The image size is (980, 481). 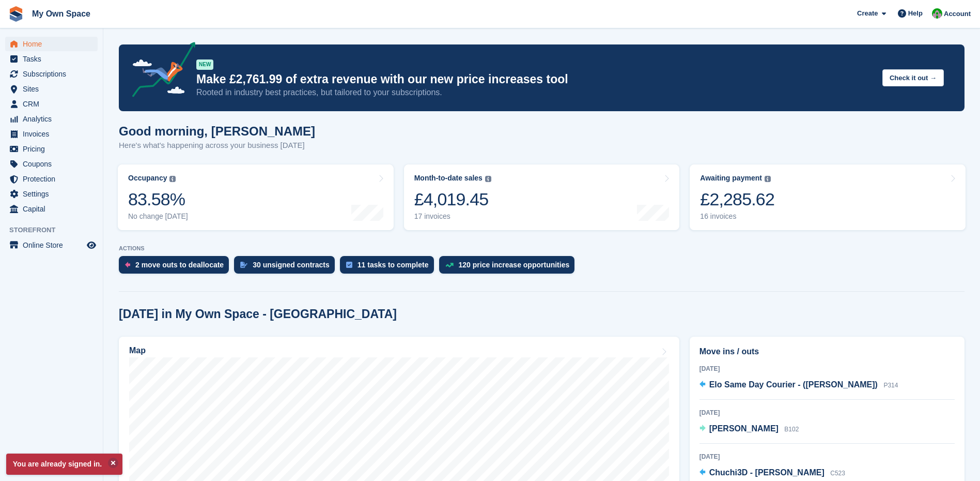 What do you see at coordinates (291, 265) in the screenshot?
I see `div: 30 unsigned contracts` at bounding box center [291, 265].